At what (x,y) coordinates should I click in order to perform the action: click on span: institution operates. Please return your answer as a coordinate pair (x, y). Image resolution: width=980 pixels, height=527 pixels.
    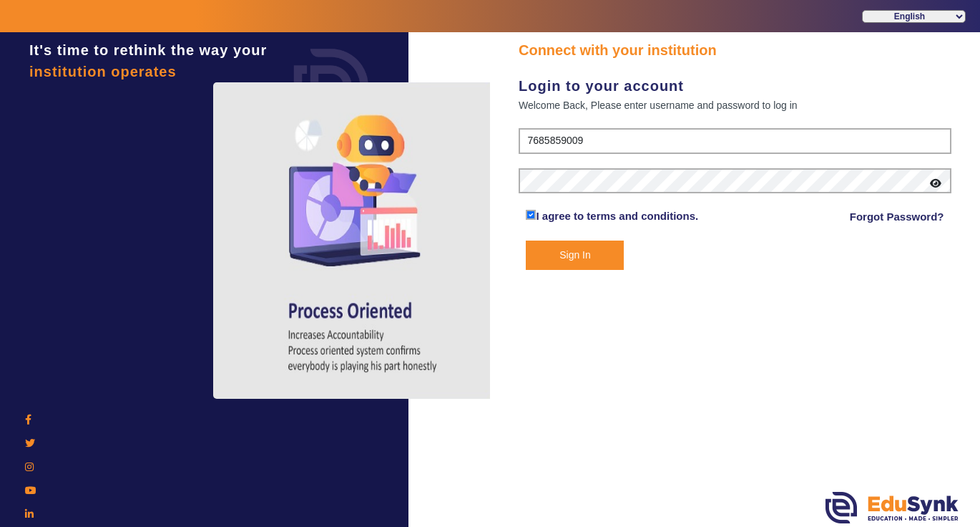
    Looking at the image, I should click on (103, 71).